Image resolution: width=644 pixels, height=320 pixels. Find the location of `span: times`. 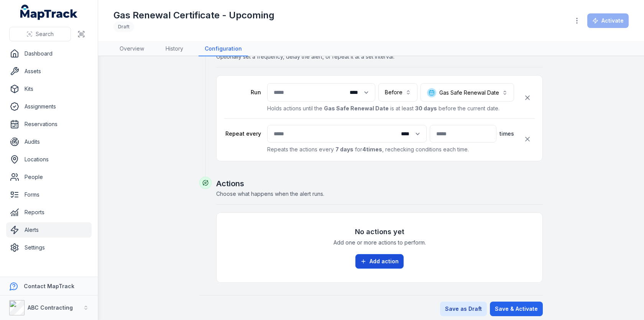

span: times is located at coordinates (507, 134).